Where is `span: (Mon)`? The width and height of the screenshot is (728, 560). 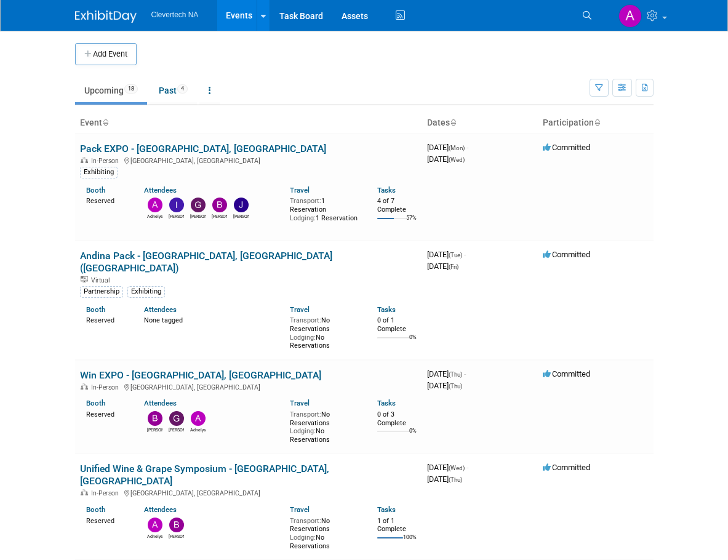
span: (Mon) is located at coordinates (457, 148).